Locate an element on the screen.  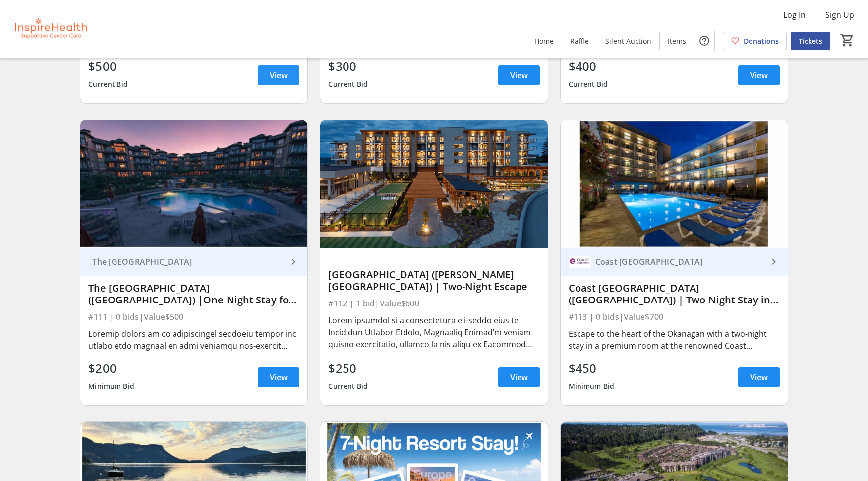
div: #111 | 0 bids | Value $500 is located at coordinates (194, 316).